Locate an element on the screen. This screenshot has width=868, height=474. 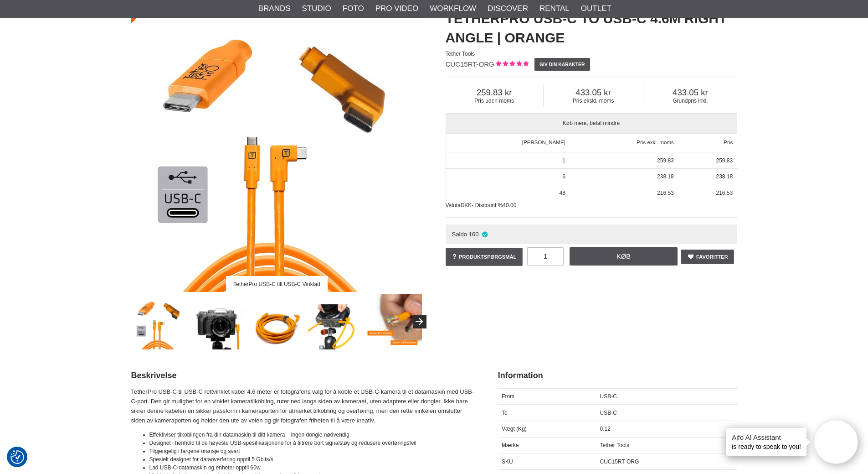
a: Køb is located at coordinates (624, 256).